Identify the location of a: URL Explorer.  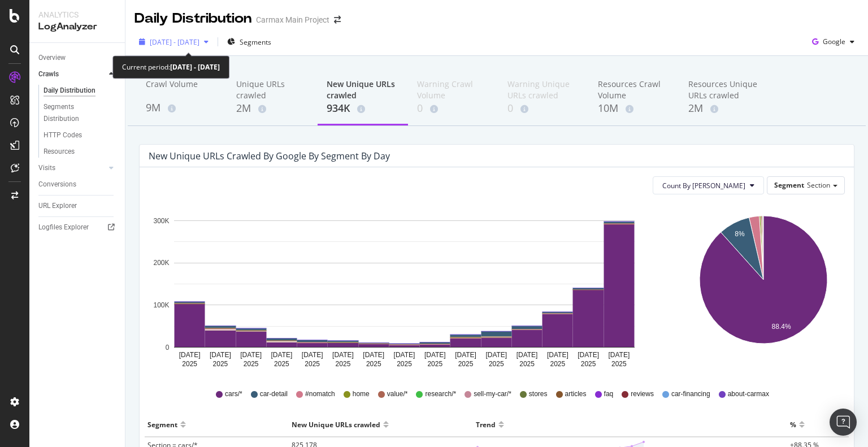
(78, 205).